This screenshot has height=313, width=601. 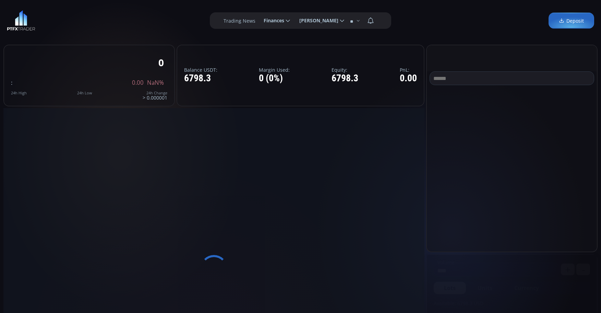 What do you see at coordinates (201, 70) in the screenshot?
I see `label: Balance USDT:` at bounding box center [201, 70].